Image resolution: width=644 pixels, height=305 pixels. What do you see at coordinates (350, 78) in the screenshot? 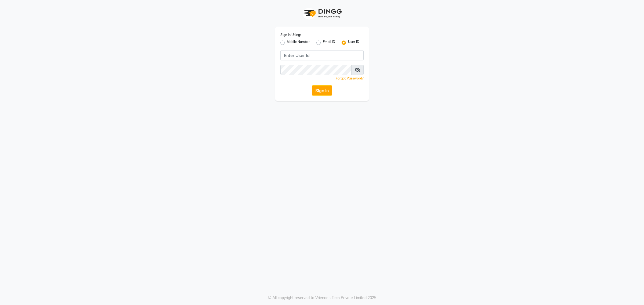
I see `a: Forgot Password?` at bounding box center [350, 78].